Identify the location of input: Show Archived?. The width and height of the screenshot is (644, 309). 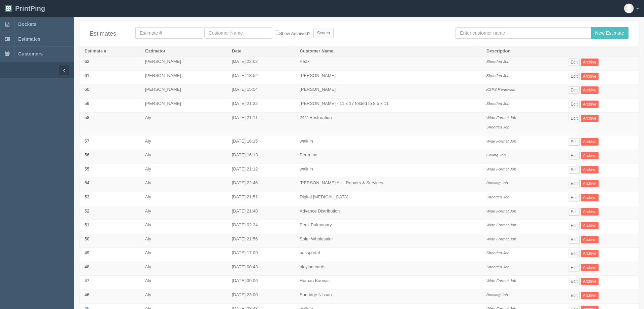
(276, 33).